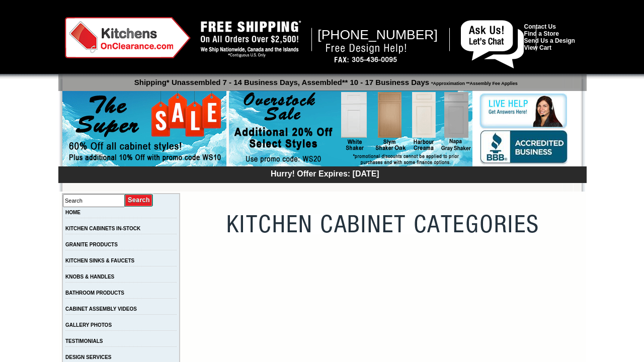 This screenshot has height=362, width=644. I want to click on a: DESIGN SERVICES, so click(89, 357).